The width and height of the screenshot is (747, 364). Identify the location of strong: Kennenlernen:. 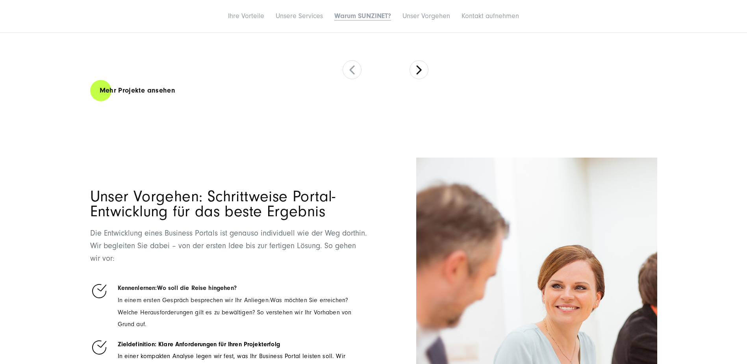
(177, 288).